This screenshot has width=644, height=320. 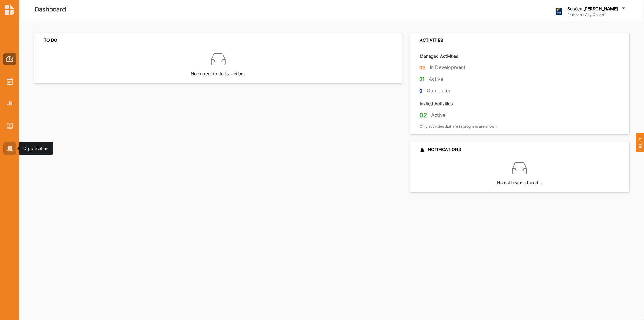 I want to click on a: Organisation, so click(x=10, y=148).